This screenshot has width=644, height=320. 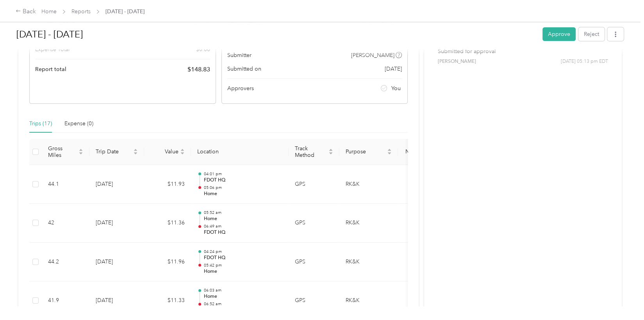 What do you see at coordinates (113, 152) in the screenshot?
I see `span: Trip Date` at bounding box center [113, 152].